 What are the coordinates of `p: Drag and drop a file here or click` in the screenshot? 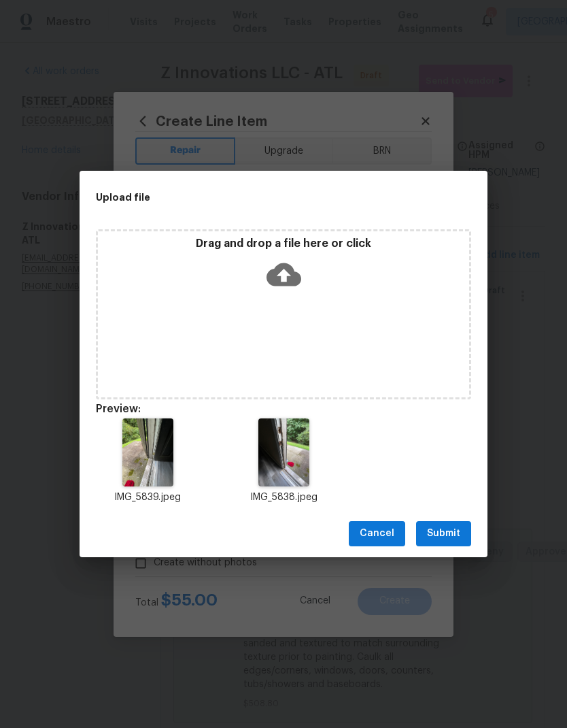 It's located at (284, 244).